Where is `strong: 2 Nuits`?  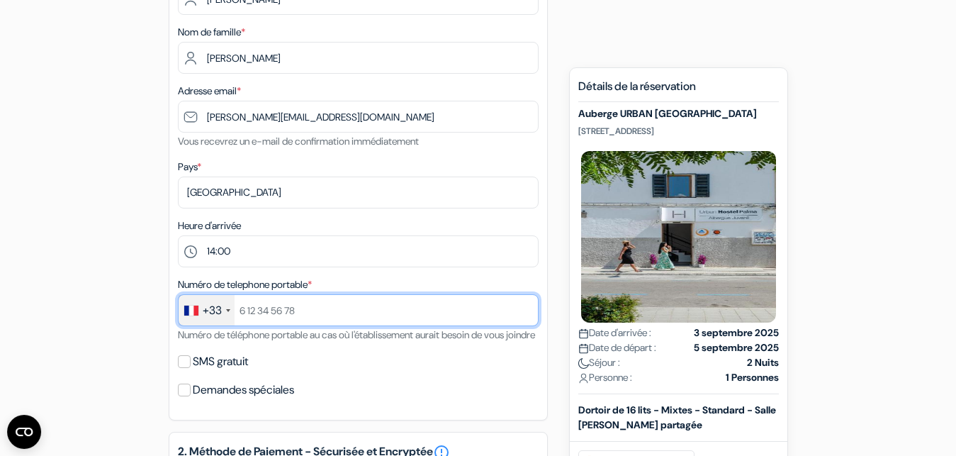 strong: 2 Nuits is located at coordinates (762, 362).